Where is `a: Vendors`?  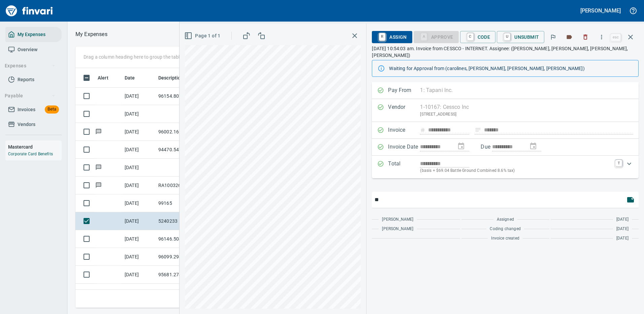 a: Vendors is located at coordinates (33, 124).